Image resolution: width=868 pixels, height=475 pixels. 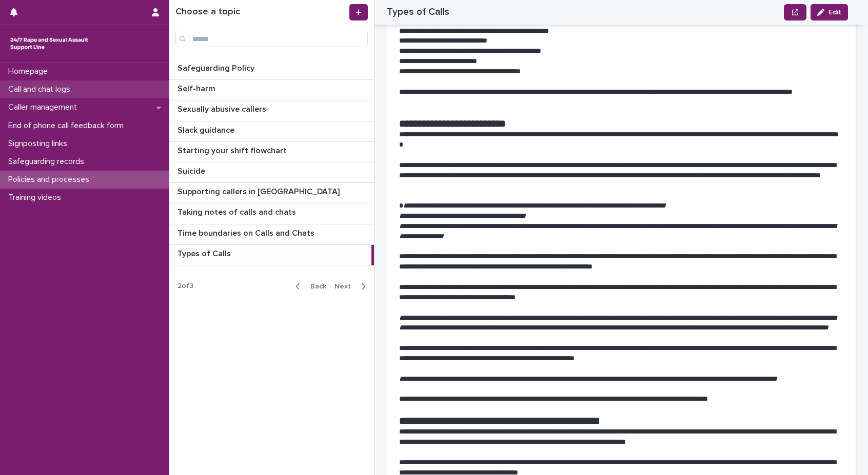 I want to click on a: Types of CallsTypes of Calls, so click(x=271, y=255).